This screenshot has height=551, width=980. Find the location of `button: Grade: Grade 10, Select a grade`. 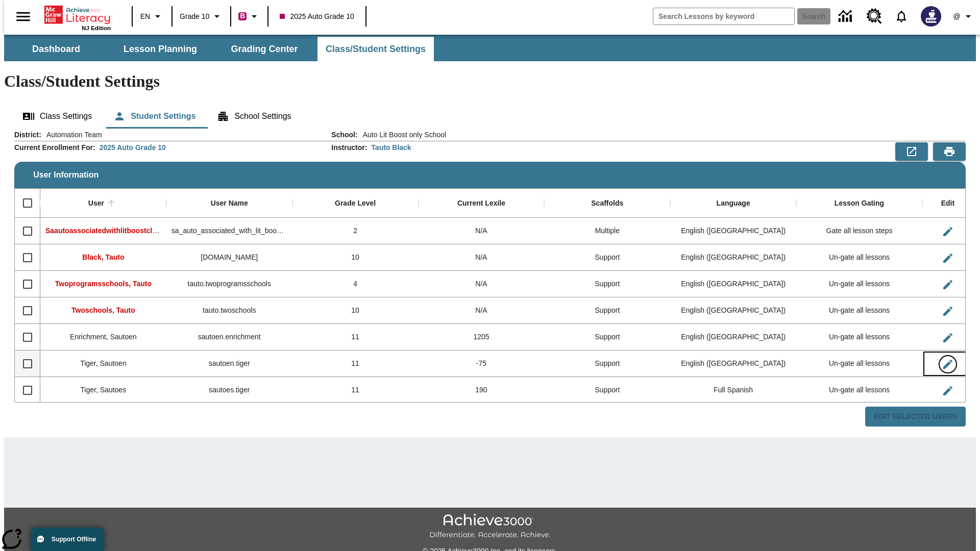

button: Grade: Grade 10, Select a grade is located at coordinates (201, 17).